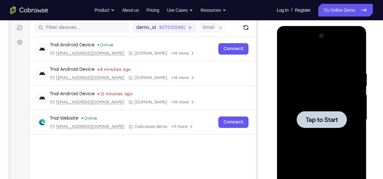  Describe the element at coordinates (180, 10) in the screenshot. I see `button: Use Cases` at that location.